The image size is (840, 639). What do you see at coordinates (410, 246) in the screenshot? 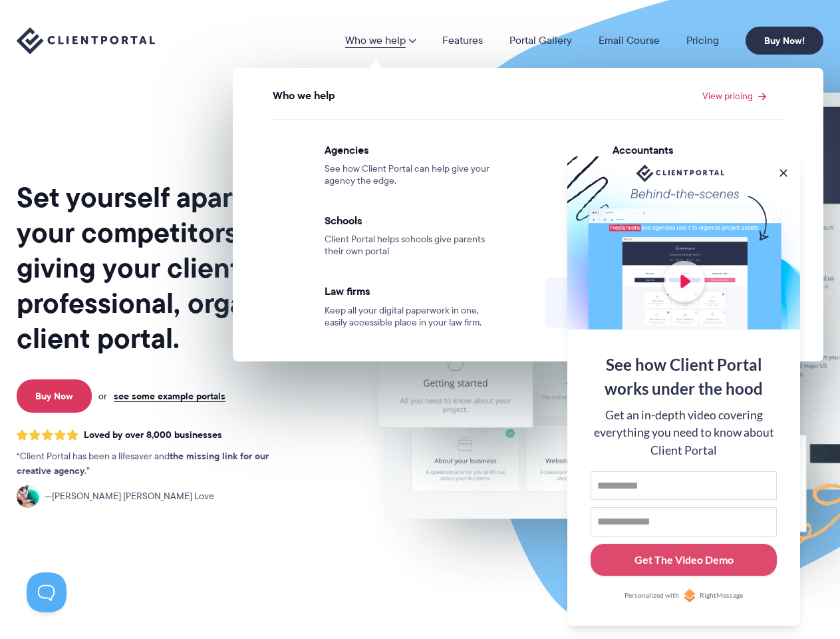
I see `span: Client Portal helps schools give parents their own portal` at bounding box center [410, 246].